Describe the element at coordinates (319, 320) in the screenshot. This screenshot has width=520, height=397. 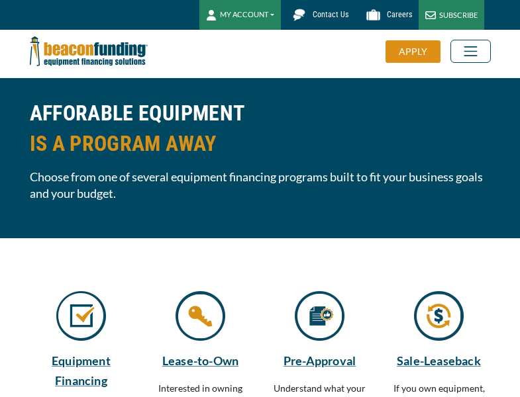
I see `a: Paper with thumbs up icon` at that location.